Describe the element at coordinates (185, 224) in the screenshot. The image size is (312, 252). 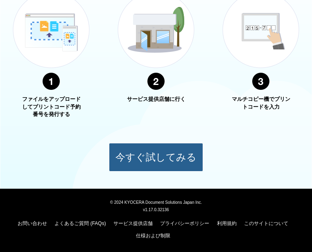
I see `a: プライバシーポリシー` at that location.